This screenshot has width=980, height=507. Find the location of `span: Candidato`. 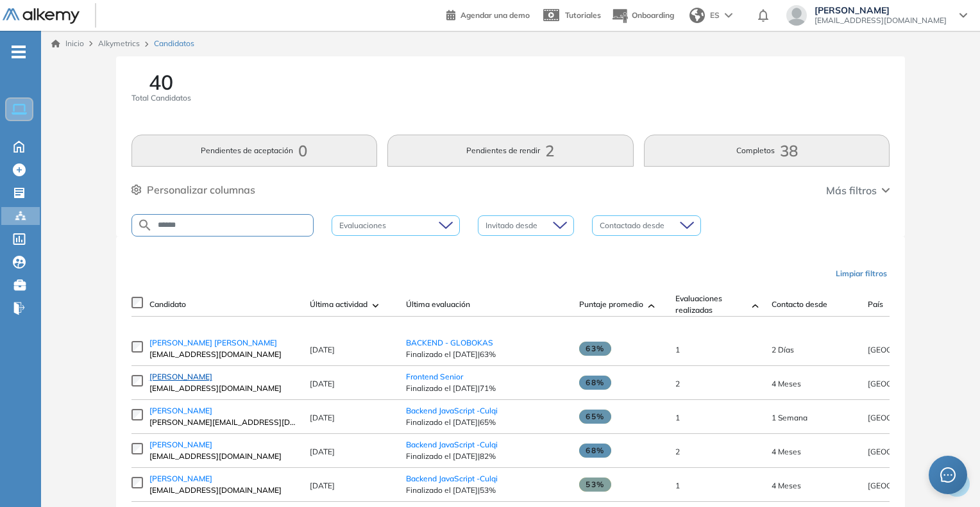

span: Candidato is located at coordinates (167, 304).